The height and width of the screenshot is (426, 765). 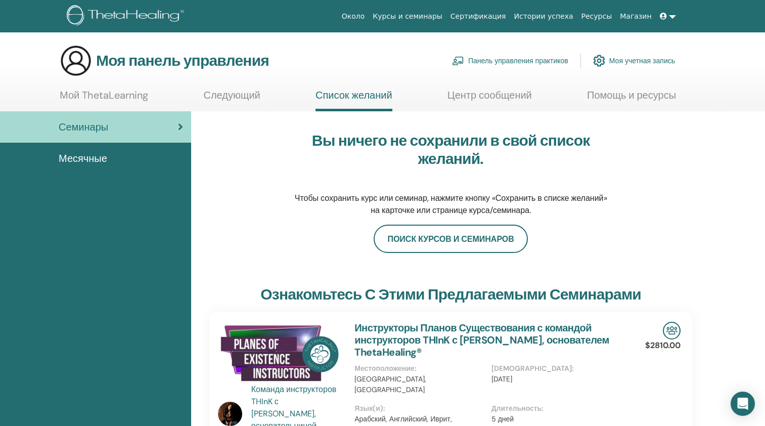 I want to click on img: logo.png, so click(x=127, y=16).